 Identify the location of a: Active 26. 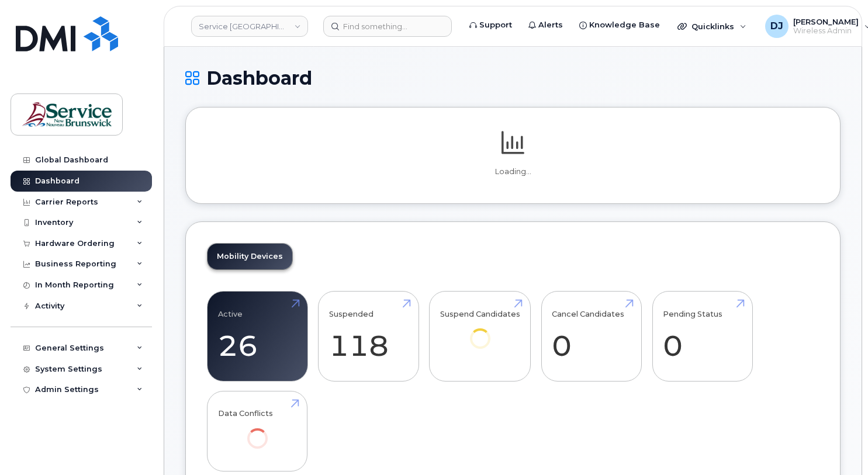
(257, 337).